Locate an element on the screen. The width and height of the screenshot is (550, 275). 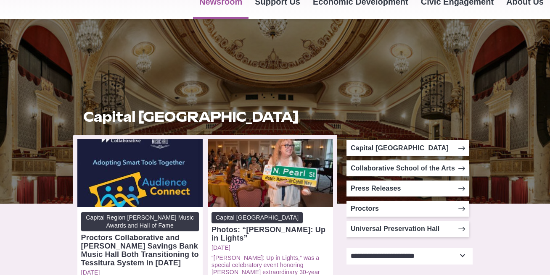
a: Collaborative School of the Arts is located at coordinates (408, 169).